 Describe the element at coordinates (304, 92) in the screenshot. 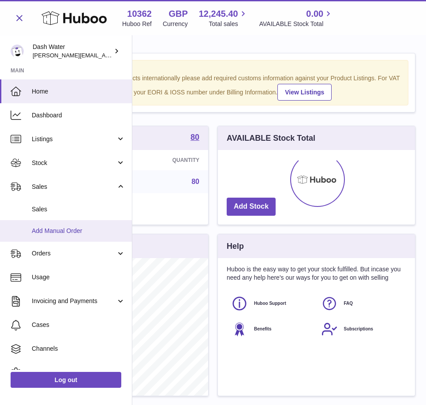

I see `a: View Listings` at that location.